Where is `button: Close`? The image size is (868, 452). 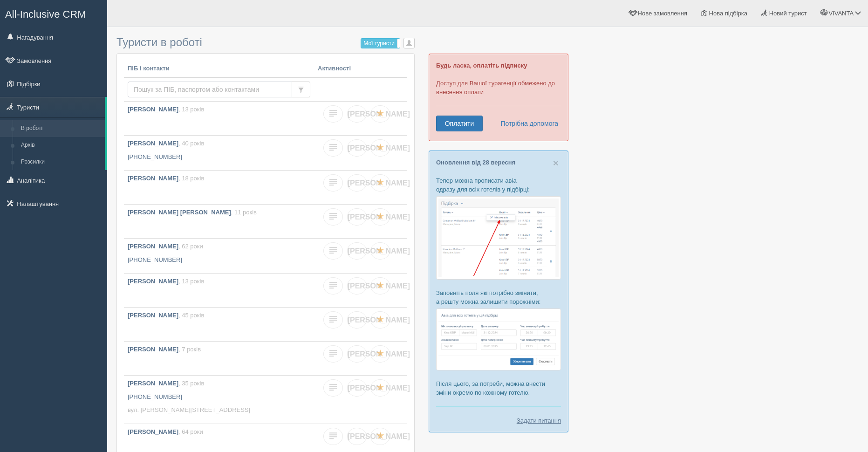
button: Close is located at coordinates (556, 162).